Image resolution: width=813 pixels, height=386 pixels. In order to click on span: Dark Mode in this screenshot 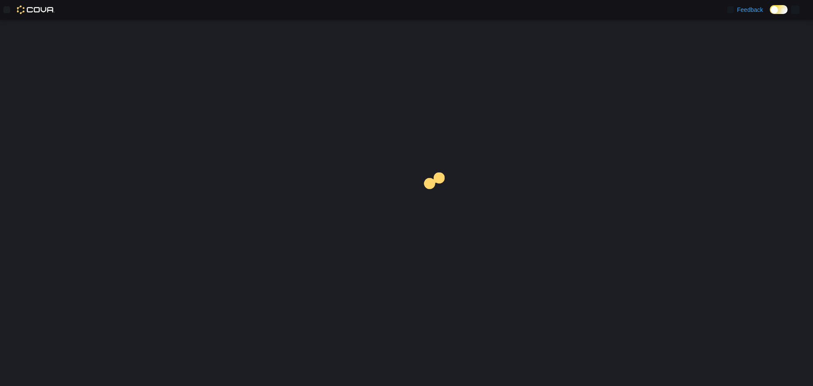, I will do `click(770, 14)`.